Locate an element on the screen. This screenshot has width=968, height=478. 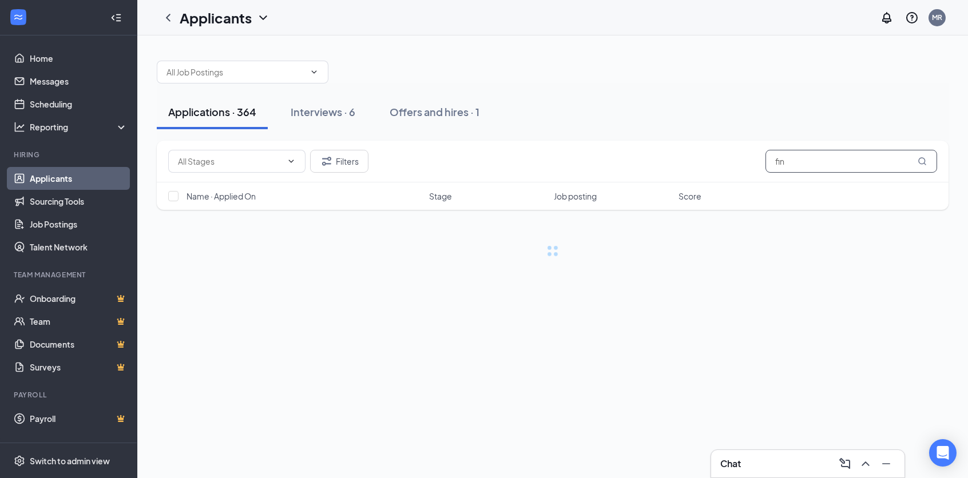
button: ComposeMessage is located at coordinates (845, 464).